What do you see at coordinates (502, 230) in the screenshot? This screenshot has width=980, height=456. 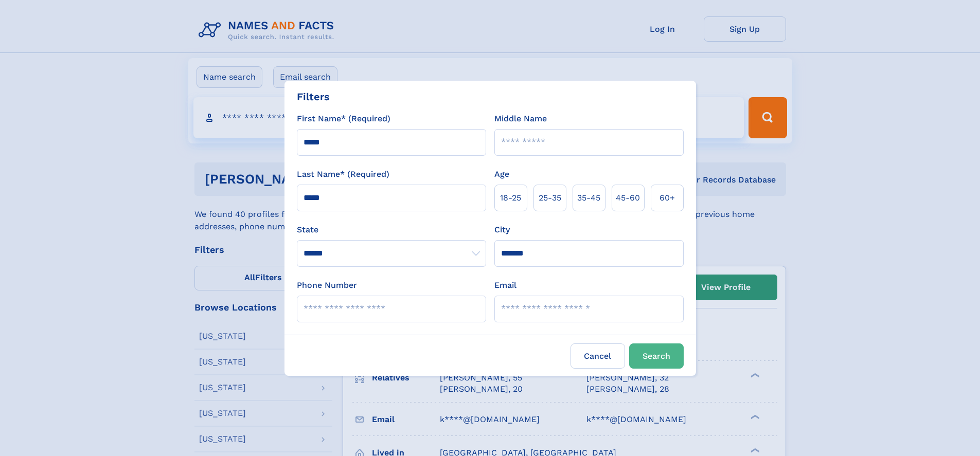 I see `label: City` at bounding box center [502, 230].